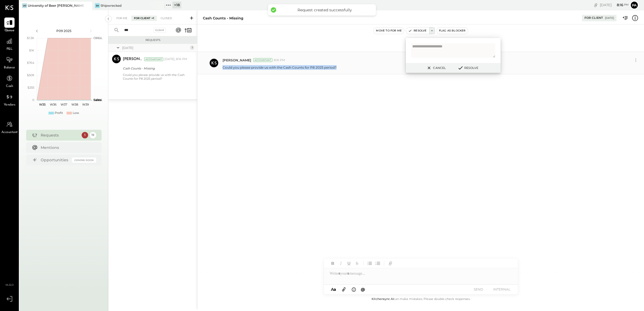  What do you see at coordinates (42, 105) in the screenshot?
I see `text: W35` at bounding box center [42, 105].